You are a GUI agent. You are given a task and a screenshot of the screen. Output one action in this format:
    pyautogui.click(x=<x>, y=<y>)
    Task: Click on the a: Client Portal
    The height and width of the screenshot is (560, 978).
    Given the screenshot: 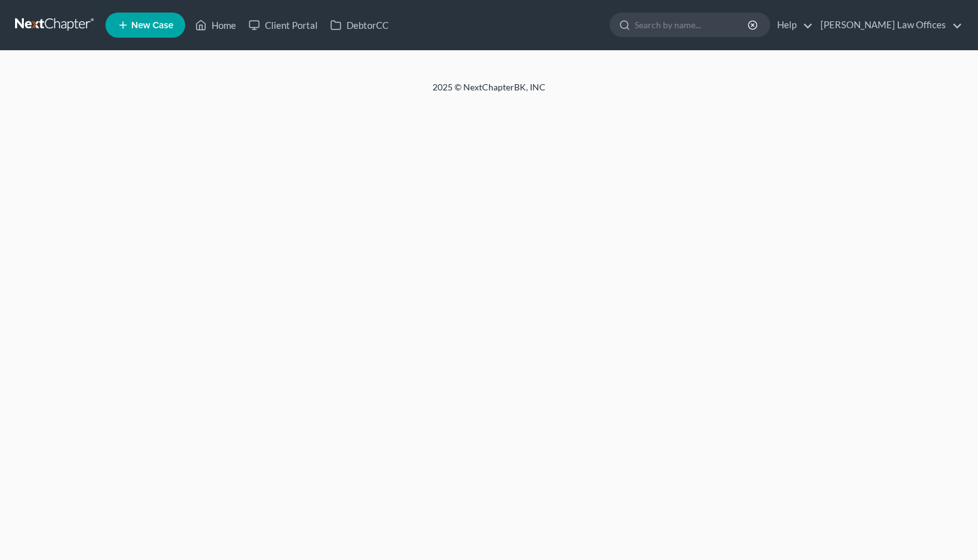 What is the action you would take?
    pyautogui.click(x=283, y=25)
    